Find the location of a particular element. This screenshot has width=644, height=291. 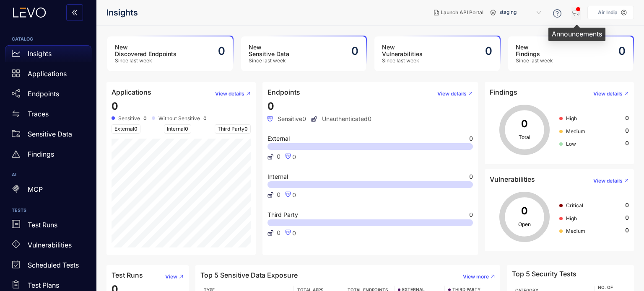

a: Insights is located at coordinates (48, 56).